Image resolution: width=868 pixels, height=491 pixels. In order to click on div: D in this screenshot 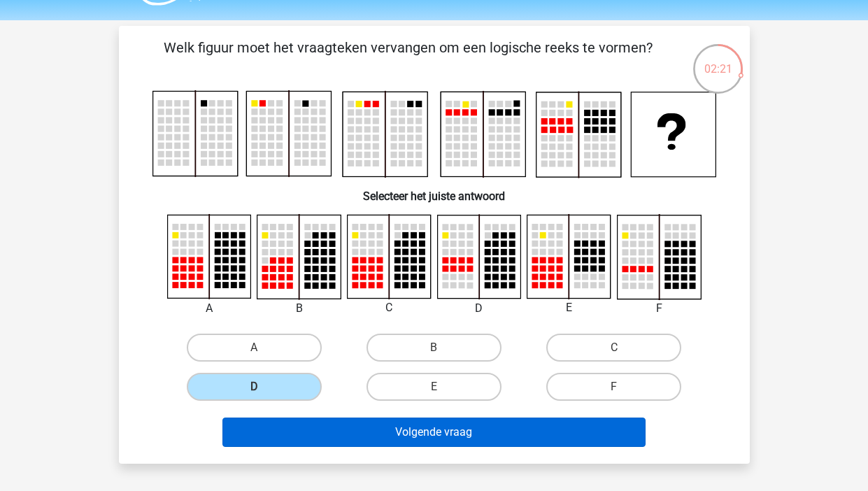, I will do `click(480, 308)`.